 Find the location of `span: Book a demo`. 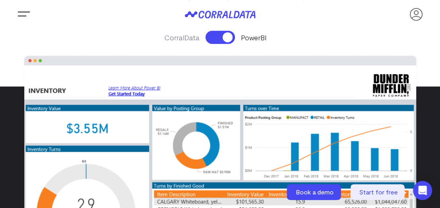

span: Book a demo is located at coordinates (314, 191).